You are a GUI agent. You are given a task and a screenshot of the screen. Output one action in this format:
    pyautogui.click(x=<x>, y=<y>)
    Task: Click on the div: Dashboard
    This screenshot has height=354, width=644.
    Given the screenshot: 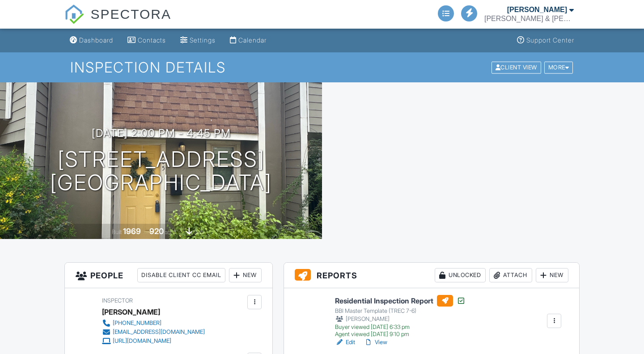 What is the action you would take?
    pyautogui.click(x=96, y=40)
    